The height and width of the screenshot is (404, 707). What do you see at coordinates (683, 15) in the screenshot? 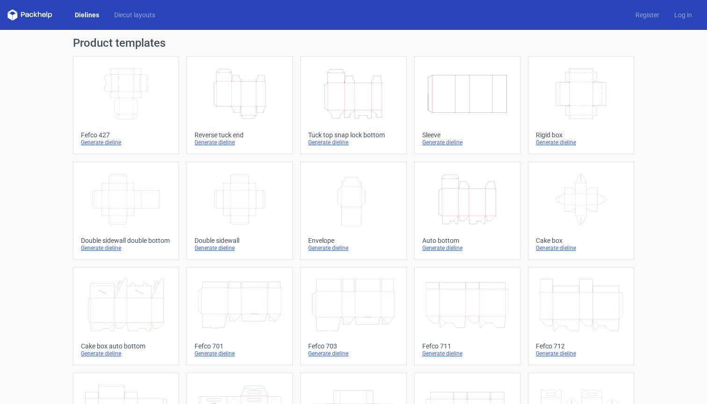
I see `a: Log in` at bounding box center [683, 15].